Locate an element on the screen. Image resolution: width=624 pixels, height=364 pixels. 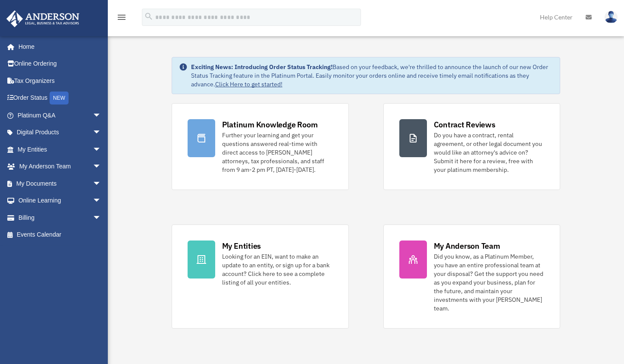
div: Looking for an EIN, want to make an update to an entity, or sign up for a bank account? Click her... is located at coordinates (278, 269).